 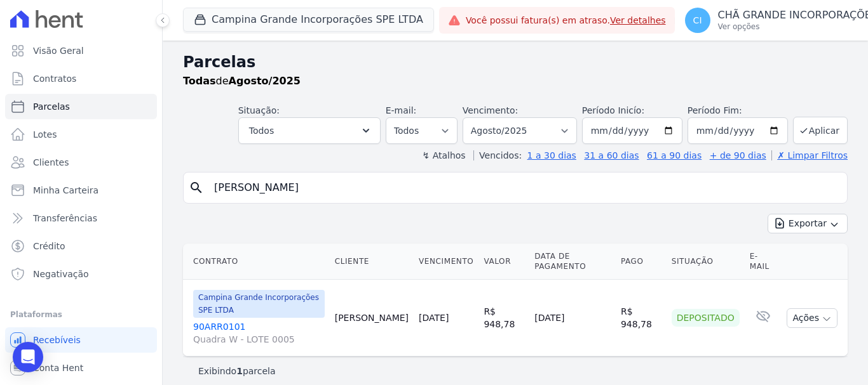 I want to click on th: E-mail, so click(x=763, y=261).